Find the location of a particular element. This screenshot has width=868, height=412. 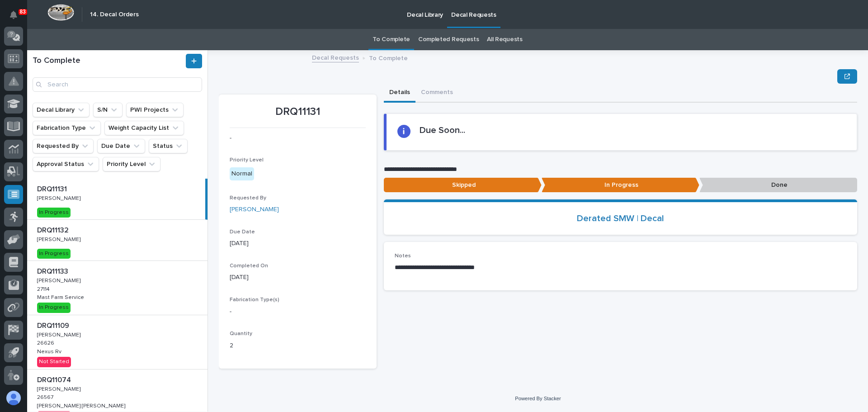

p: Done is located at coordinates (778, 185).